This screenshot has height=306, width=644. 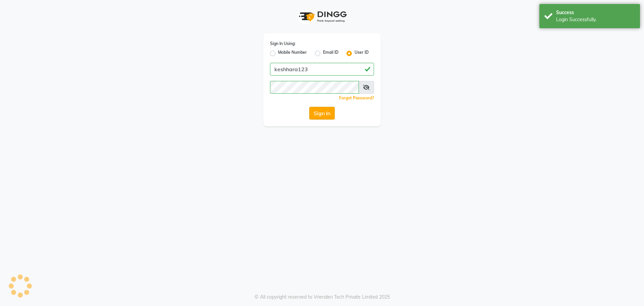 What do you see at coordinates (292, 53) in the screenshot?
I see `label: Mobile Number` at bounding box center [292, 53].